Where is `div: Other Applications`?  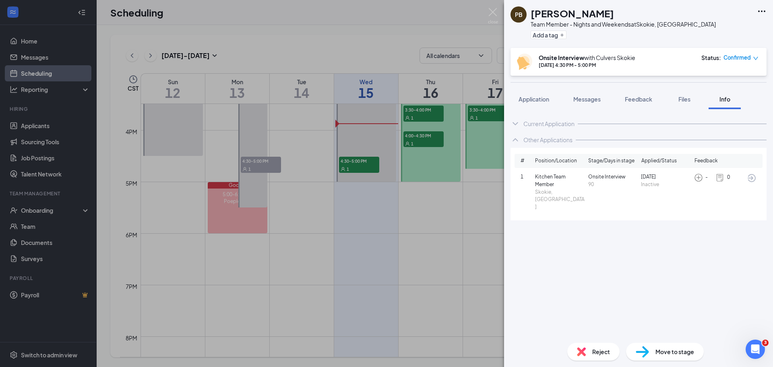 div: Other Applications is located at coordinates (548, 140).